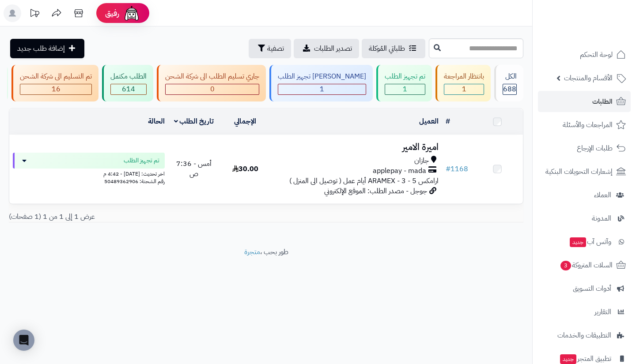  What do you see at coordinates (456, 169) in the screenshot?
I see `a: #1168` at bounding box center [456, 169].